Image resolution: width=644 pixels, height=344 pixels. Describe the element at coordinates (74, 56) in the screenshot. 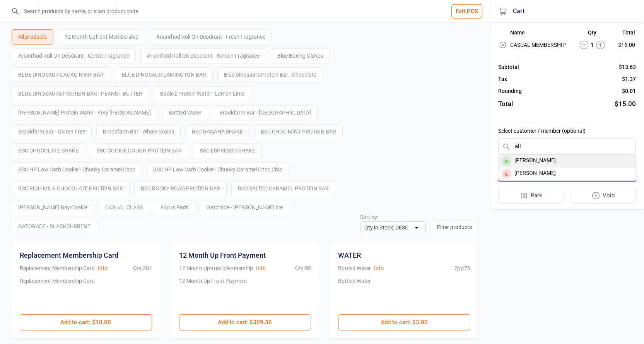

I see `div: Arianrhod Roll On Deodrant - Gentle Fragrance` at that location.